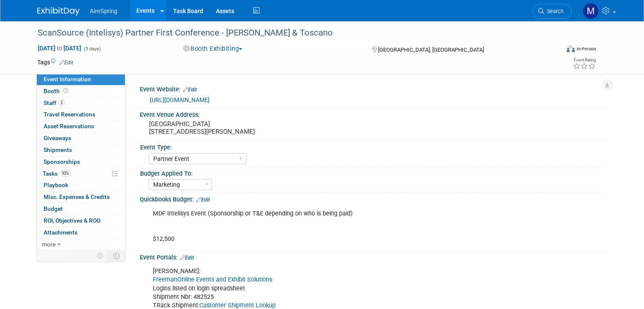 This screenshot has width=644, height=309. Describe the element at coordinates (81, 126) in the screenshot. I see `a: Asset Reservations` at that location.